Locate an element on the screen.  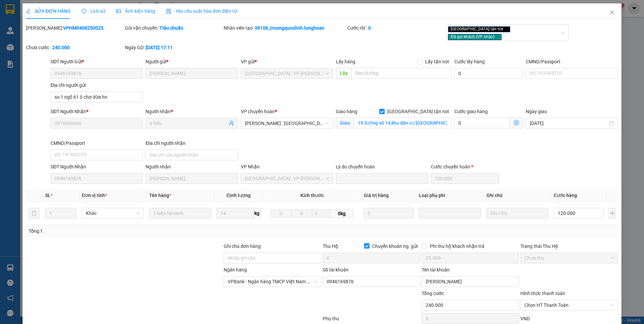
span: SL is located at coordinates (48, 195).